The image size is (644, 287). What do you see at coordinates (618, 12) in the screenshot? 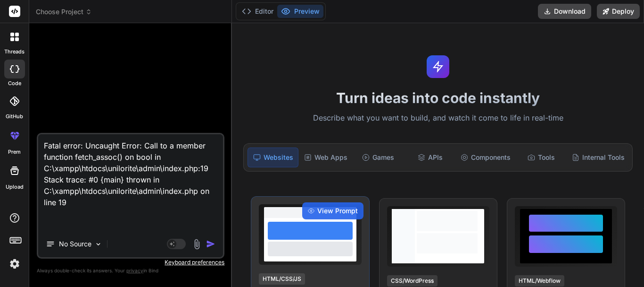
I see `button: Deploy` at bounding box center [618, 12].